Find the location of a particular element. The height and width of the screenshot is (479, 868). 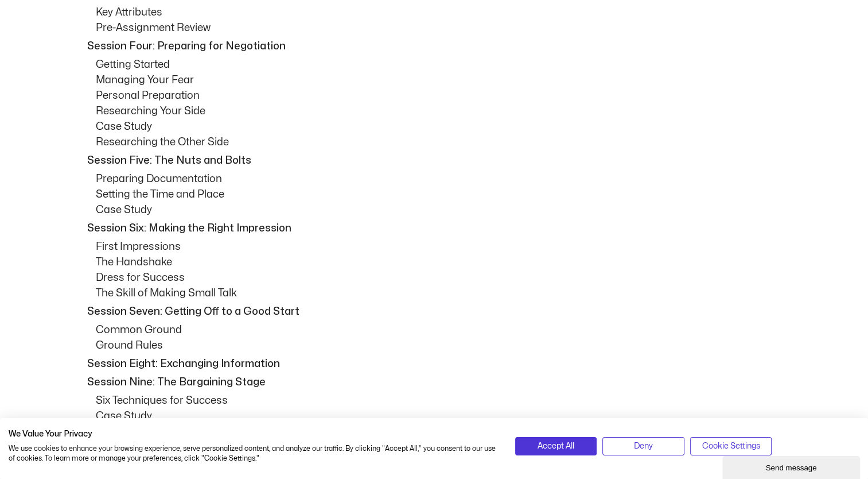

p: Getting Started is located at coordinates (443, 64).